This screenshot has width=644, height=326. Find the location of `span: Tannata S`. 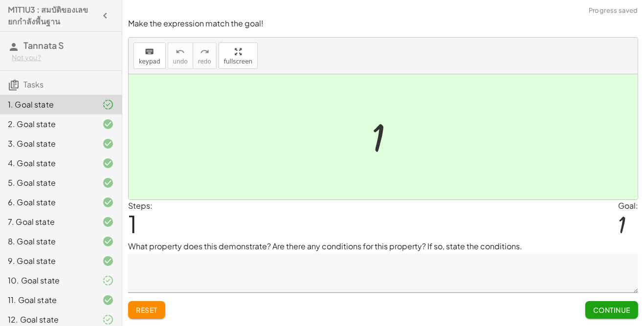

span: Tannata S is located at coordinates (43, 45).